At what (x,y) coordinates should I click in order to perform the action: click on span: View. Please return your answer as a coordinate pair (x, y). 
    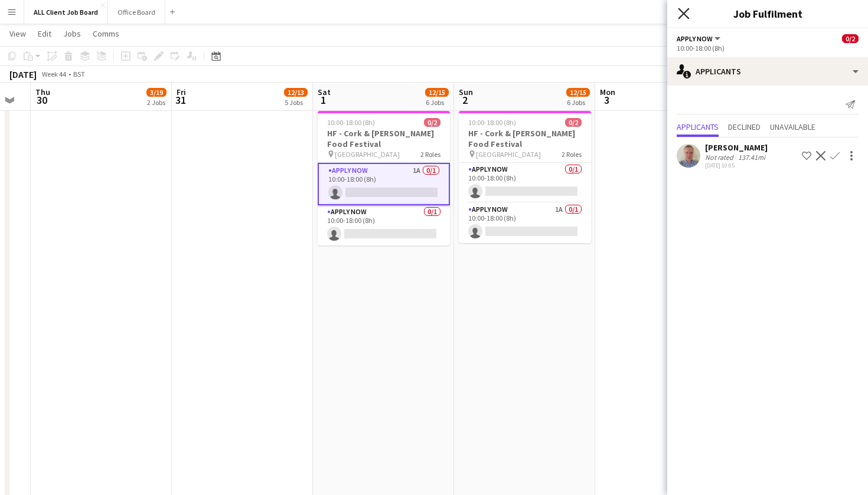
    Looking at the image, I should click on (18, 34).